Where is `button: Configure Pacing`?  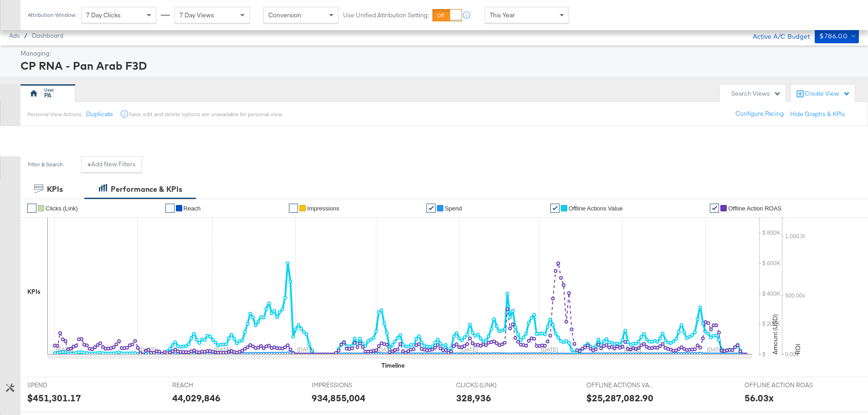
button: Configure Pacing is located at coordinates (760, 114).